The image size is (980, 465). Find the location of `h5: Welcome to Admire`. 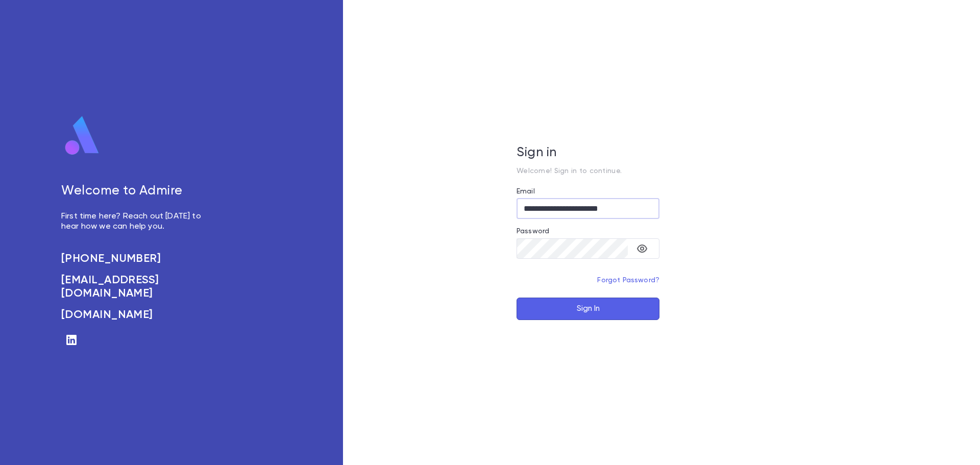

h5: Welcome to Admire is located at coordinates (137, 191).